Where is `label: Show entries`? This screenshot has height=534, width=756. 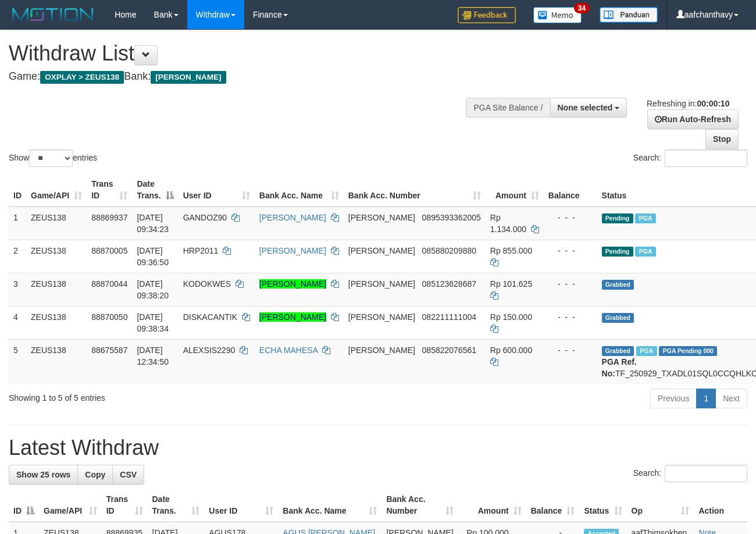
label: Show entries is located at coordinates (53, 158).